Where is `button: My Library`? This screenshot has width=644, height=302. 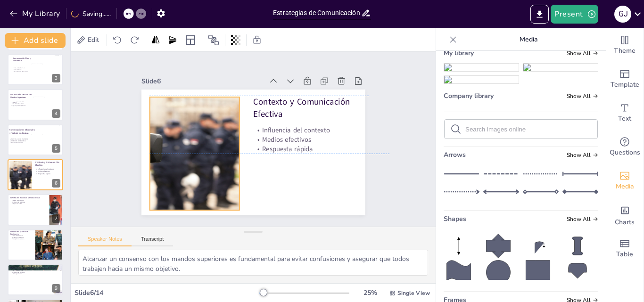 button: My Library is located at coordinates (36, 13).